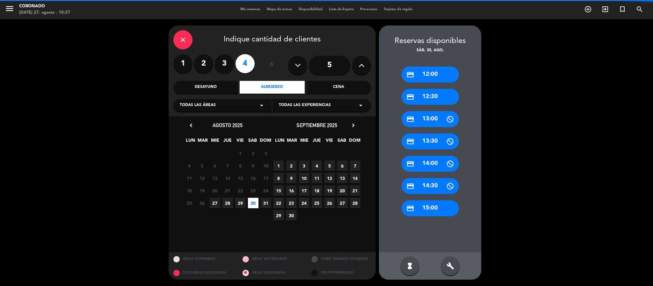 The height and width of the screenshot is (286, 653). Describe the element at coordinates (272, 40) in the screenshot. I see `div: Indique cantidad de clientes` at that location.